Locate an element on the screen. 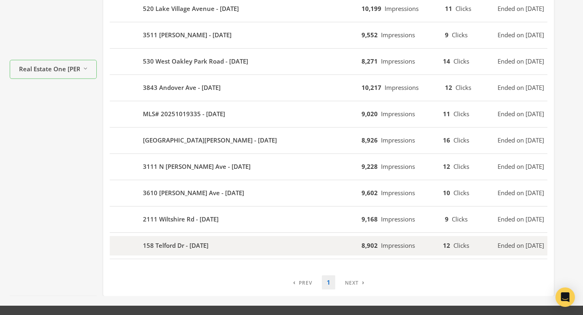 This screenshot has width=583, height=315. nav: pagination is located at coordinates (329, 282).